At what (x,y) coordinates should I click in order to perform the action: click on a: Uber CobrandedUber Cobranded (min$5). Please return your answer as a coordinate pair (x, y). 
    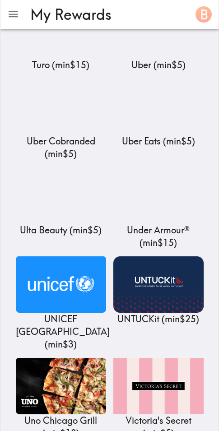
    Looking at the image, I should click on (61, 119).